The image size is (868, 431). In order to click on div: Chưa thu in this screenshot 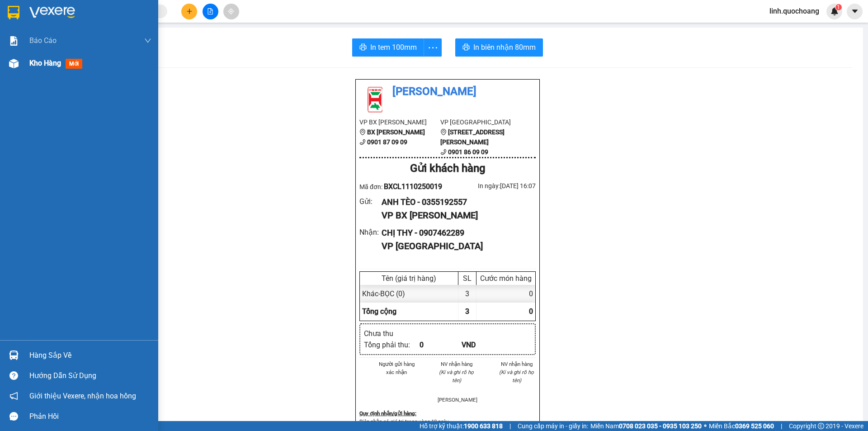, I will do `click(391, 333)`.